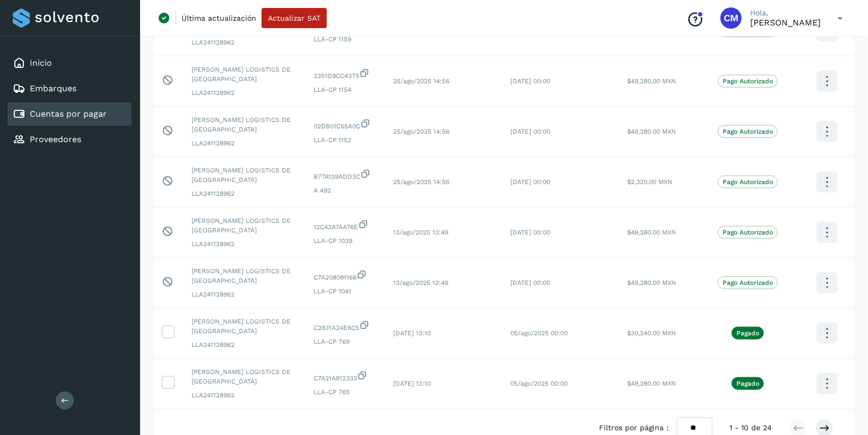  I want to click on span: C7A208081166, so click(344, 276).